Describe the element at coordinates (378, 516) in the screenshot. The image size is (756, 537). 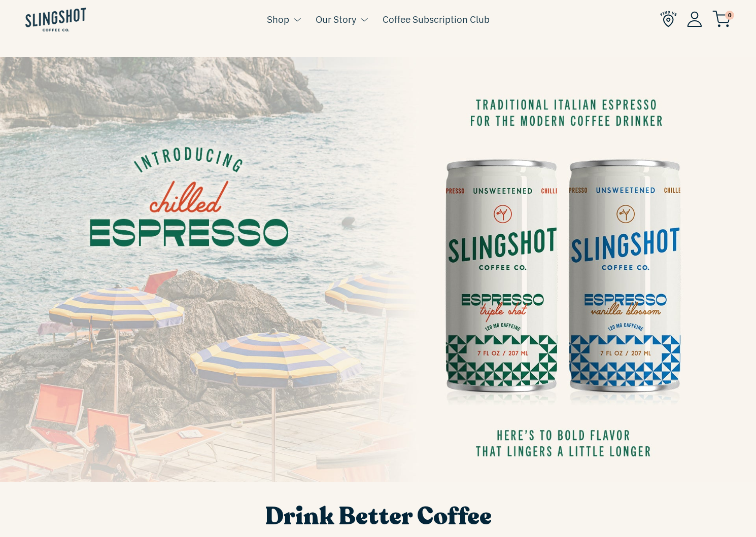
I see `span: Drink Better Coffee` at that location.